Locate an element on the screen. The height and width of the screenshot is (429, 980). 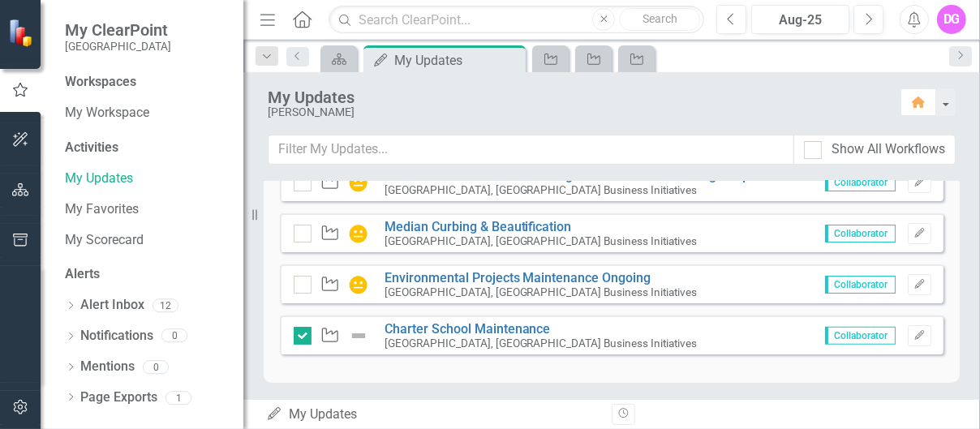
input: Search ClearPoint... is located at coordinates (516, 20).